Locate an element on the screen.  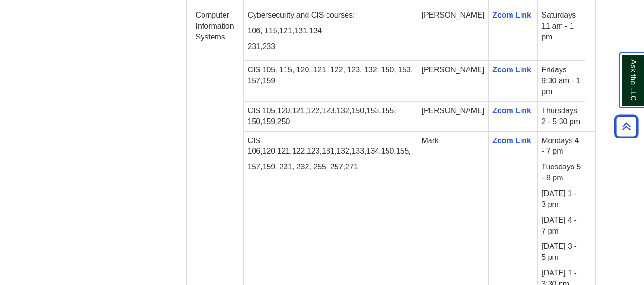
p: CIS 105, 115, 120, 121, 122, 123, 132, 150, 153, 157,159 is located at coordinates (331, 76).